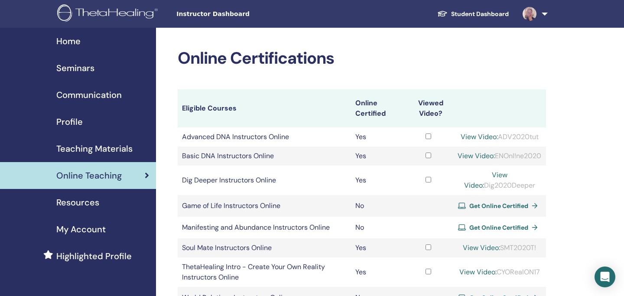 Image resolution: width=624 pixels, height=296 pixels. Describe the element at coordinates (89, 176) in the screenshot. I see `span: Online Teaching` at that location.